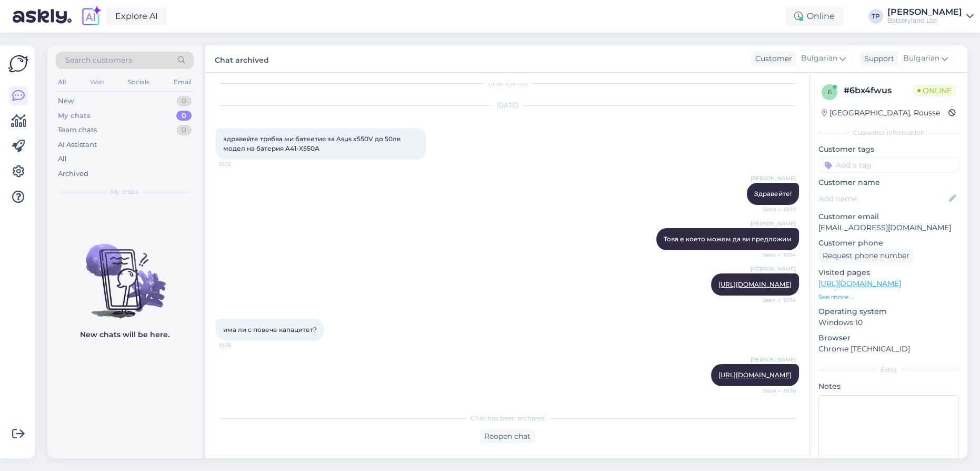  I want to click on span: здравейте трябва ми батеетия за Asus x550V до 50лв модел на батерия A41-X550A, so click(313, 144).